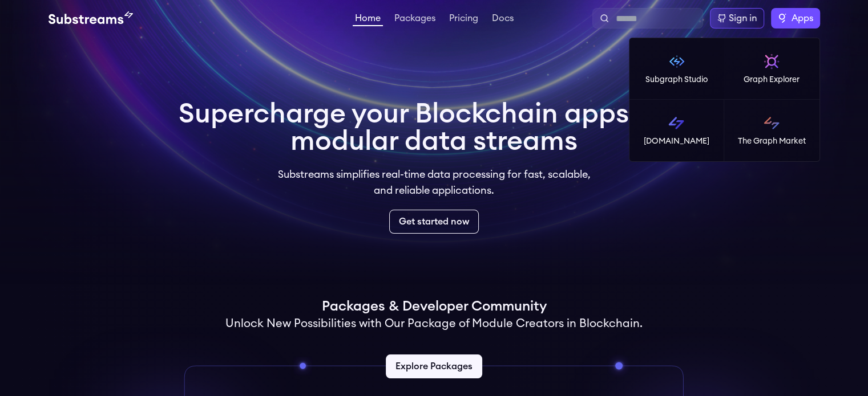  Describe the element at coordinates (742, 18) in the screenshot. I see `div: Sign in` at that location.